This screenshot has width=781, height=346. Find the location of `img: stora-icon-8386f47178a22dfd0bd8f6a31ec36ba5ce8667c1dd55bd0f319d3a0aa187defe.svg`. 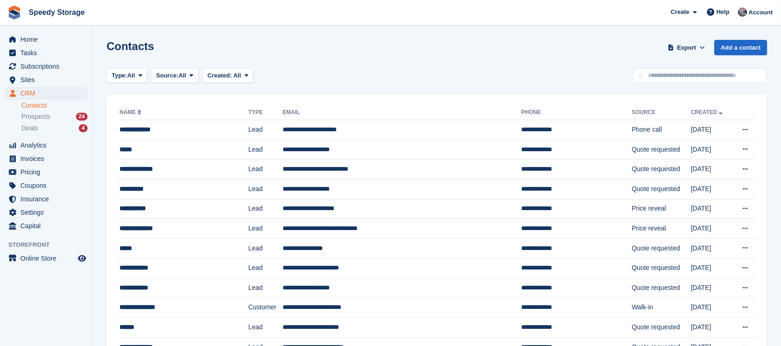

img: stora-icon-8386f47178a22dfd0bd8f6a31ec36ba5ce8667c1dd55bd0f319d3a0aa187defe.svg is located at coordinates (14, 13).